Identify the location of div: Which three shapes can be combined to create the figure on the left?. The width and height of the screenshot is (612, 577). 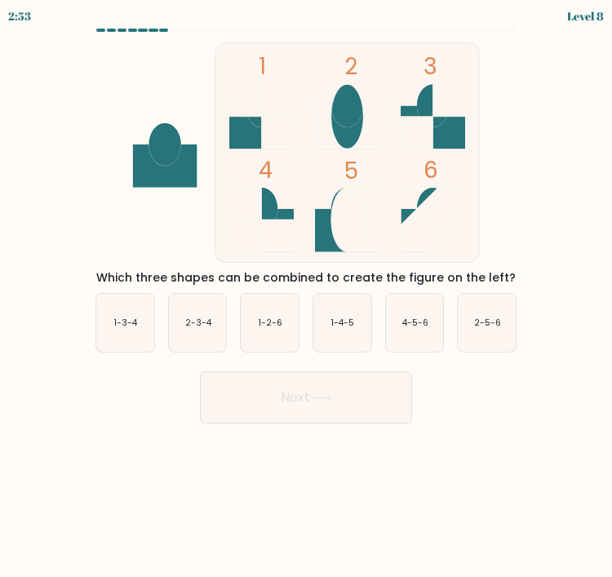
(306, 278).